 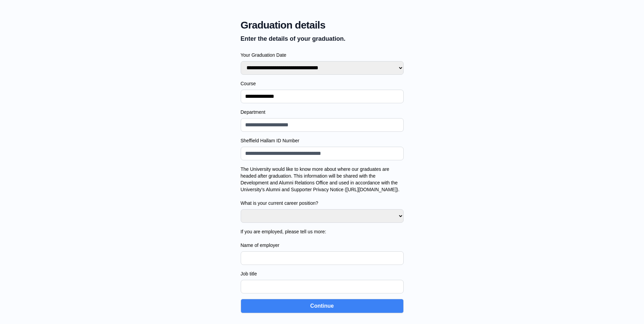 What do you see at coordinates (322, 274) in the screenshot?
I see `label: Job title` at bounding box center [322, 274].